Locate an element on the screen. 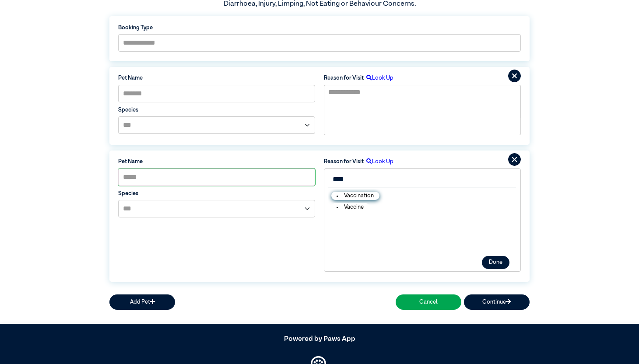 This screenshot has height=364, width=639. label: Booking Type is located at coordinates (320, 27).